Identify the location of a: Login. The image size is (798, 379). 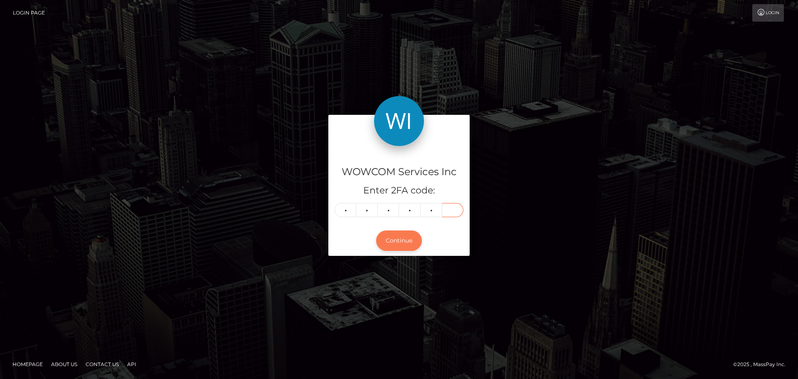
(768, 13).